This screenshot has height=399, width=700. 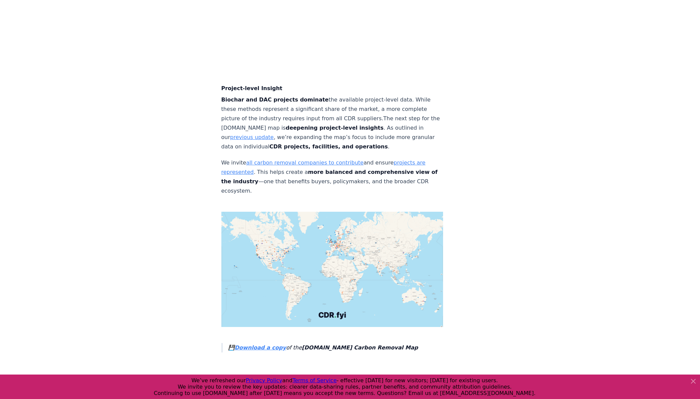 I want to click on em: of the, so click(x=326, y=348).